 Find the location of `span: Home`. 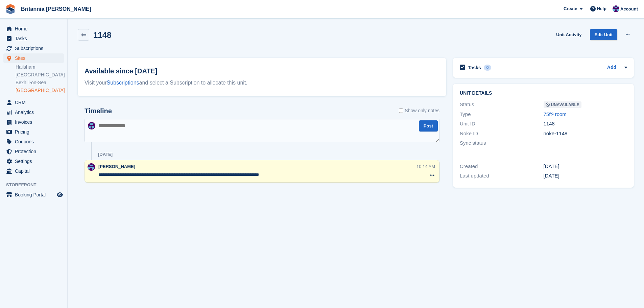

span: Home is located at coordinates (35, 29).